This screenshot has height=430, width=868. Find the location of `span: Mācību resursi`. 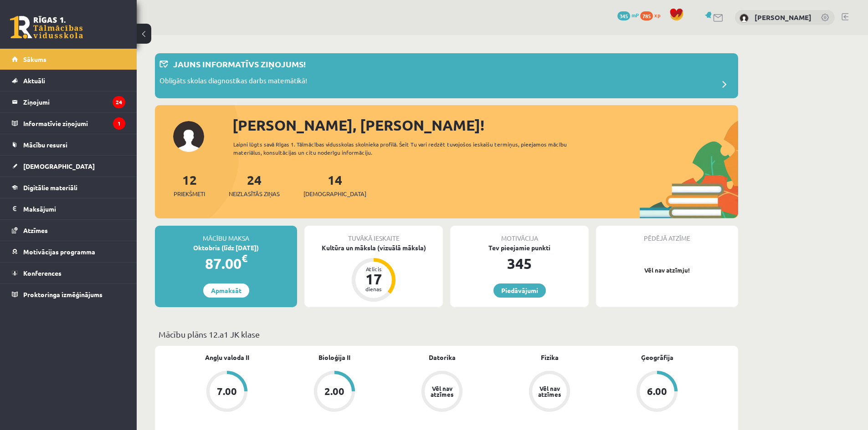

span: Mācību resursi is located at coordinates (45, 145).